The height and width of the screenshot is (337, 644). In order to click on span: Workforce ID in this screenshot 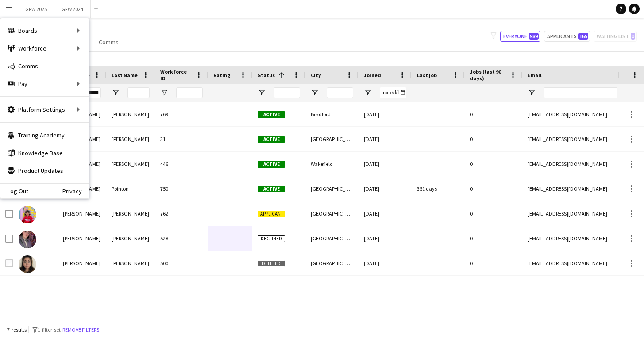, I will do `click(176, 75)`.